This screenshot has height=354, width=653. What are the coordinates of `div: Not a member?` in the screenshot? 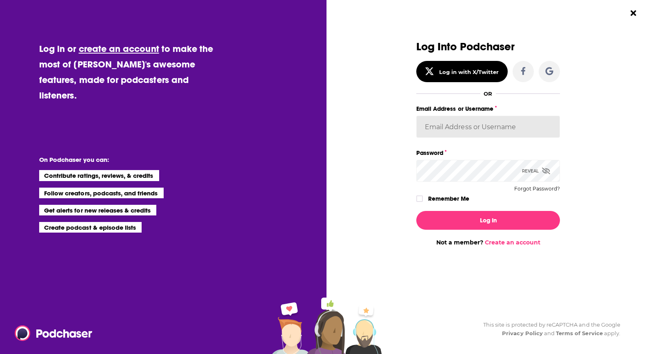 It's located at (488, 242).